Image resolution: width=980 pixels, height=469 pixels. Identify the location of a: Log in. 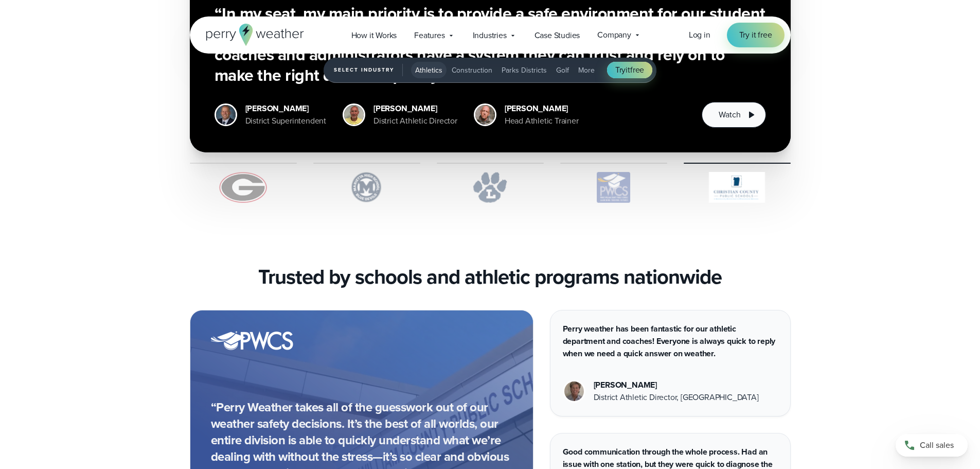
(700, 35).